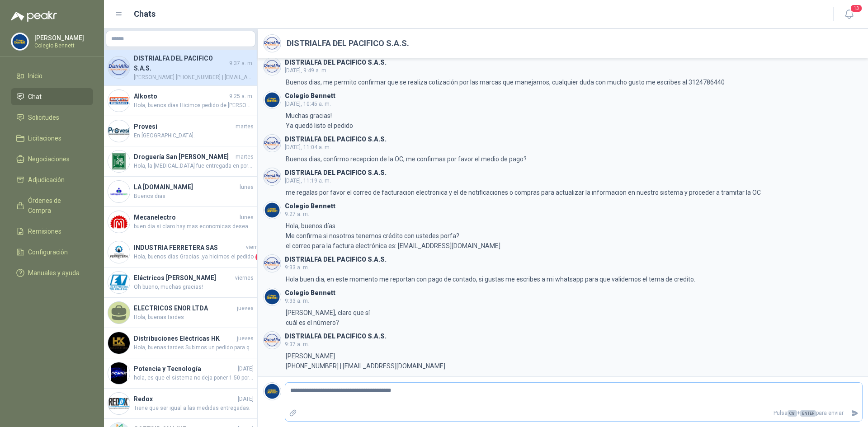 Image resolution: width=868 pixels, height=427 pixels. I want to click on a: Remisiones, so click(52, 232).